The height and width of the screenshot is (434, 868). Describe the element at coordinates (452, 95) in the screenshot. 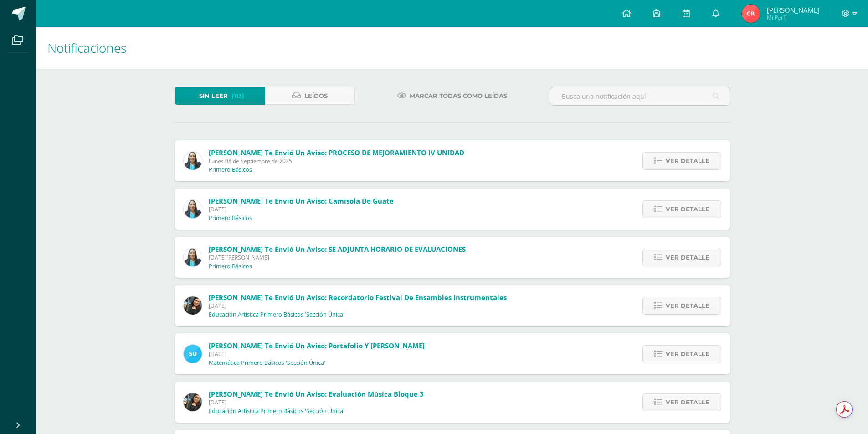

I see `a: Marcar todas como leídas` at that location.